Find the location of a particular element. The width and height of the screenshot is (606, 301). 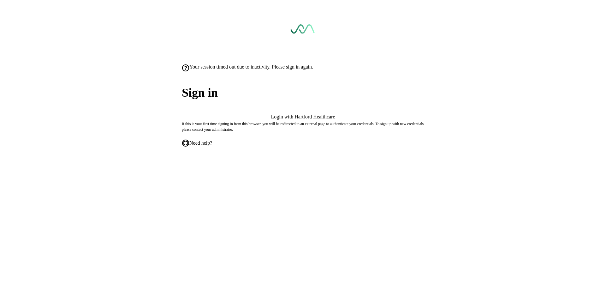

span: Your session timed out due to inactivity. Please sign in again. is located at coordinates (251, 67).